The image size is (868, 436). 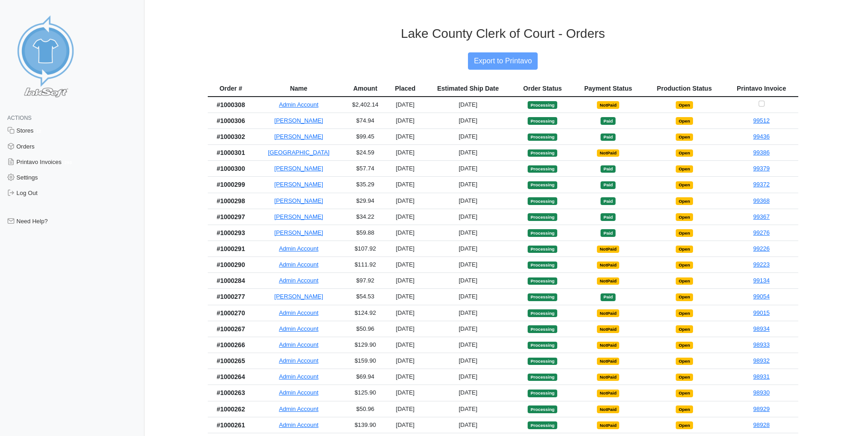 I want to click on th: #1000306, so click(x=231, y=121).